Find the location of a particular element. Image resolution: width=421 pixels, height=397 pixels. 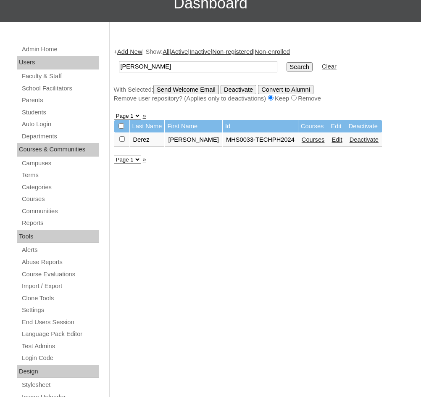

td: Last Name is located at coordinates (147, 126).